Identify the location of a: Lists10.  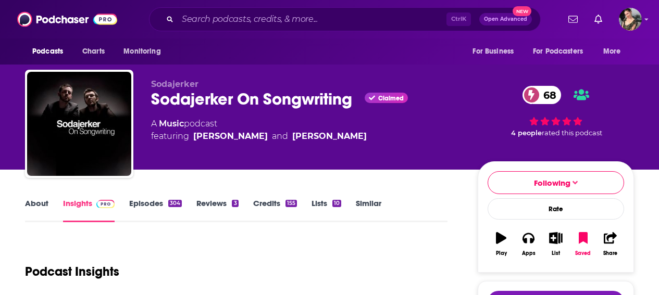
(326, 210).